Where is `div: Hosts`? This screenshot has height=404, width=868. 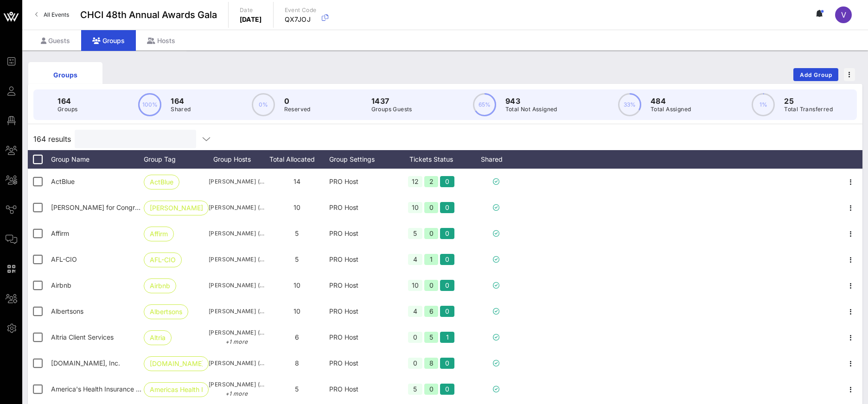
div: Hosts is located at coordinates (161, 41).